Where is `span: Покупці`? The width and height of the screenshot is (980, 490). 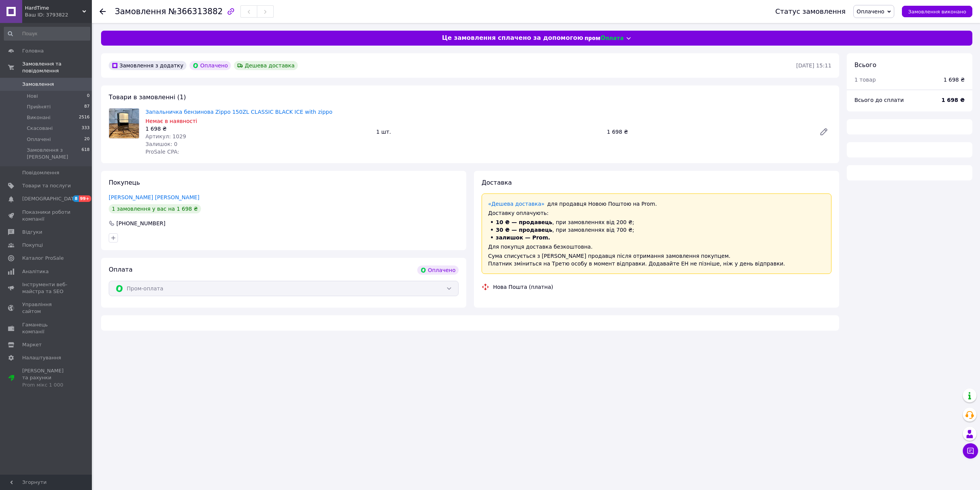
span: Покупці is located at coordinates (33, 245).